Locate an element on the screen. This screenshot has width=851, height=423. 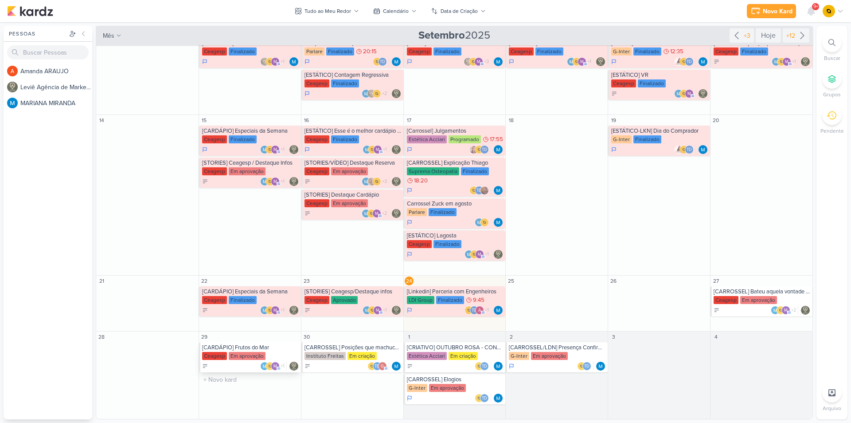
div: 4 is located at coordinates (716, 337).